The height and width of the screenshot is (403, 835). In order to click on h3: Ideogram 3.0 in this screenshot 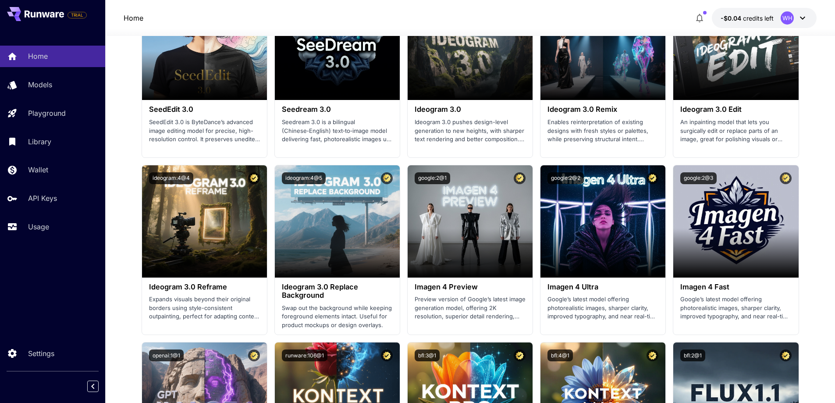, I will do `click(470, 109)`.